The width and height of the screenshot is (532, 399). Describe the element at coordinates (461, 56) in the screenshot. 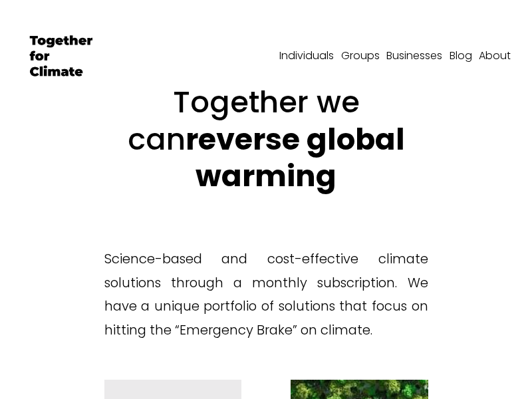

I see `a: Blog` at that location.